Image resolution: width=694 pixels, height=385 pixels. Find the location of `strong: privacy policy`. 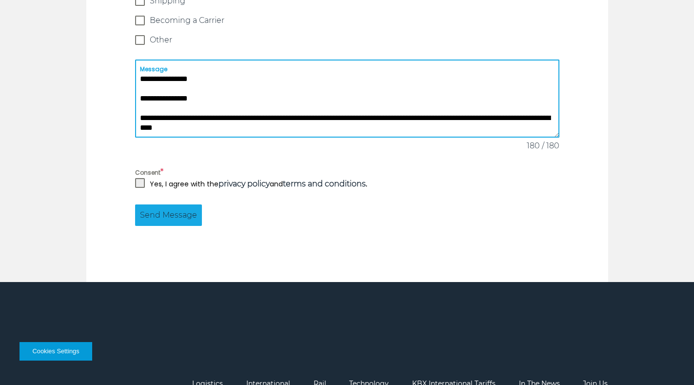

strong: privacy policy is located at coordinates (244, 183).